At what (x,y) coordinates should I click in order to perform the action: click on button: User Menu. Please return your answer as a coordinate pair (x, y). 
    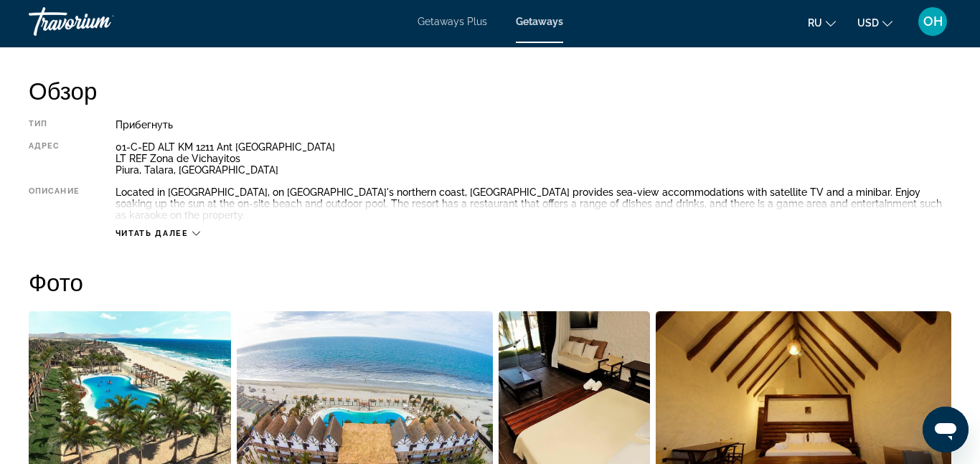
    Looking at the image, I should click on (933, 21).